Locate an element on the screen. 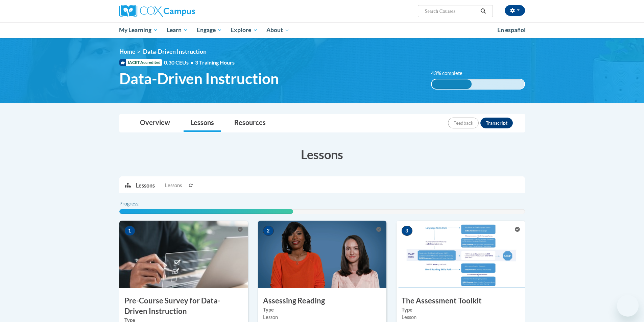  span: IACET Accredited is located at coordinates (141, 63).